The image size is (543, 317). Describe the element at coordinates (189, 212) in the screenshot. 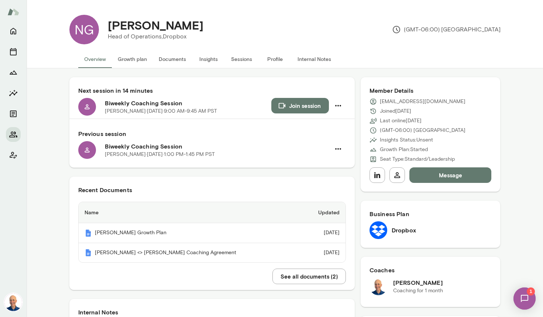

I see `th: Name` at that location.